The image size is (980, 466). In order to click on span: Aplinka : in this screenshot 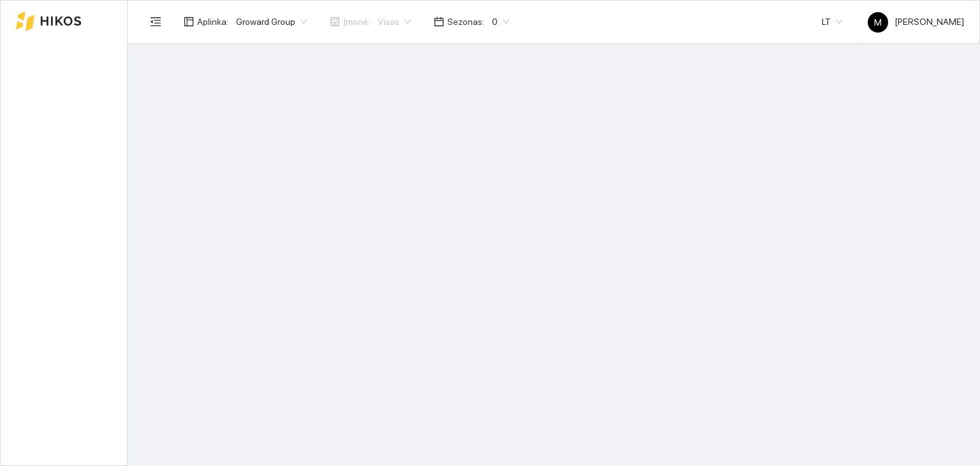, I will do `click(213, 22)`.